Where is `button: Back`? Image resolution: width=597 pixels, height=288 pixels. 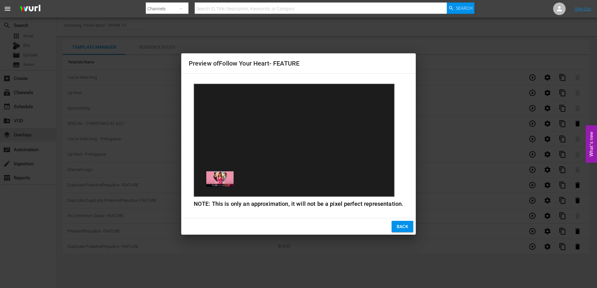
button: Back is located at coordinates (402, 226).